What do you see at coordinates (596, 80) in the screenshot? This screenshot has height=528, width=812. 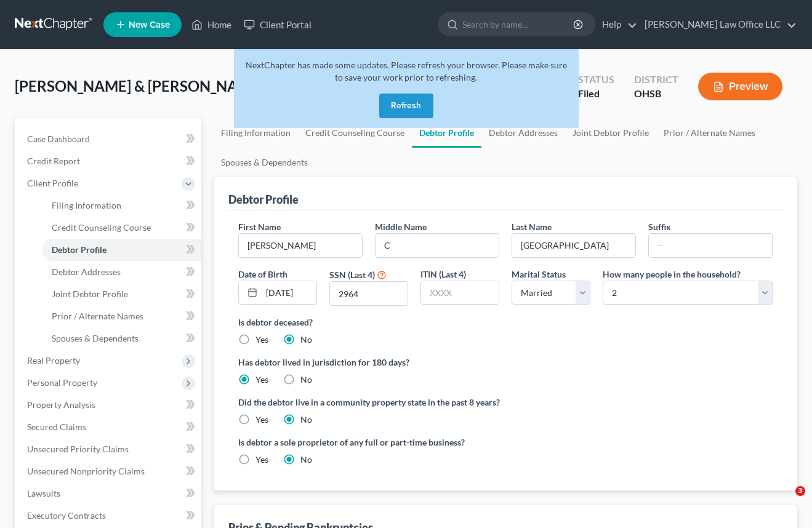 I see `div: Status` at bounding box center [596, 80].